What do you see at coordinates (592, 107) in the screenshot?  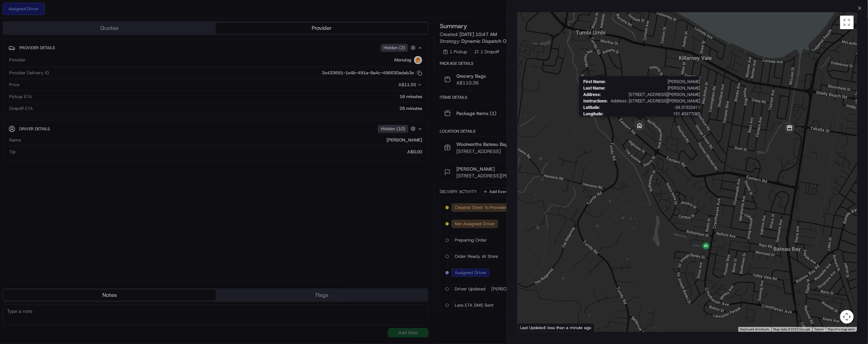 I see `span: Latitude :` at bounding box center [592, 107].